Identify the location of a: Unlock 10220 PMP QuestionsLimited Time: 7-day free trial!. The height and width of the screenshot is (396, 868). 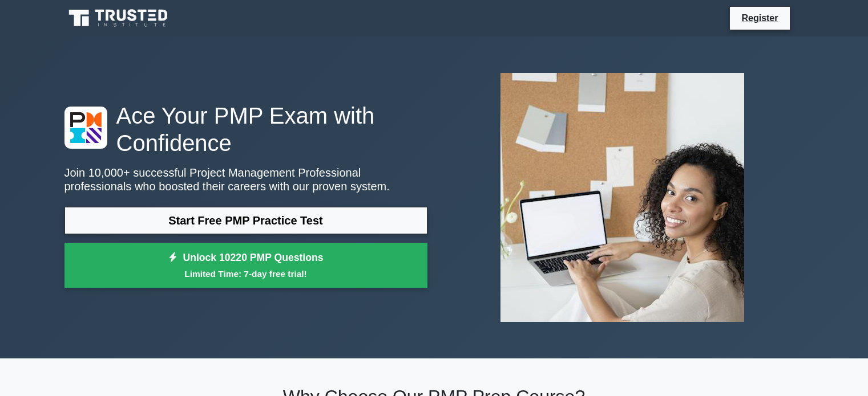
(246, 266).